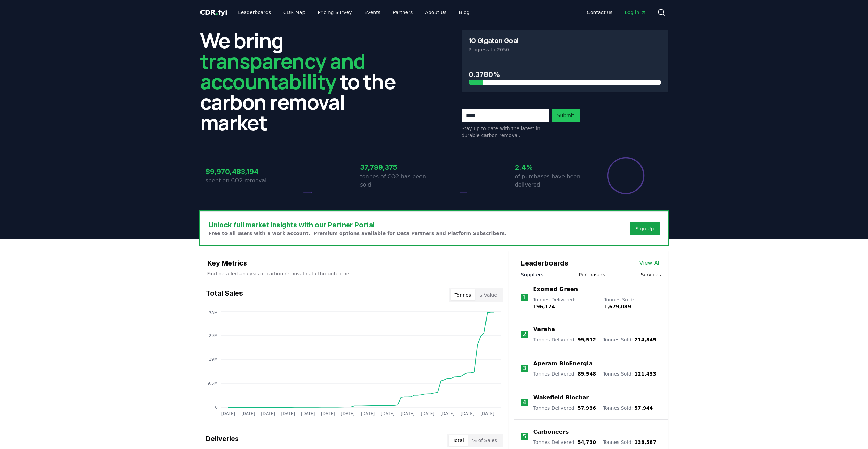  Describe the element at coordinates (212, 384) in the screenshot. I see `tspan: 9.5M` at that location.